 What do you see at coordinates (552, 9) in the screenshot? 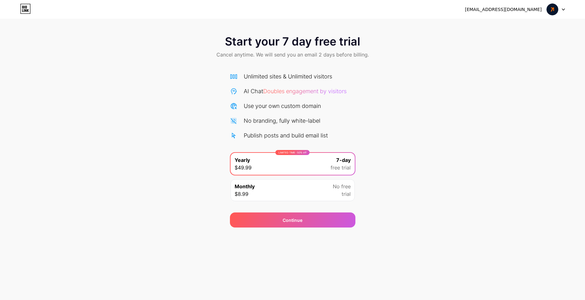
I see `img: Cristhian RODRÍGUEZ` at bounding box center [552, 9].